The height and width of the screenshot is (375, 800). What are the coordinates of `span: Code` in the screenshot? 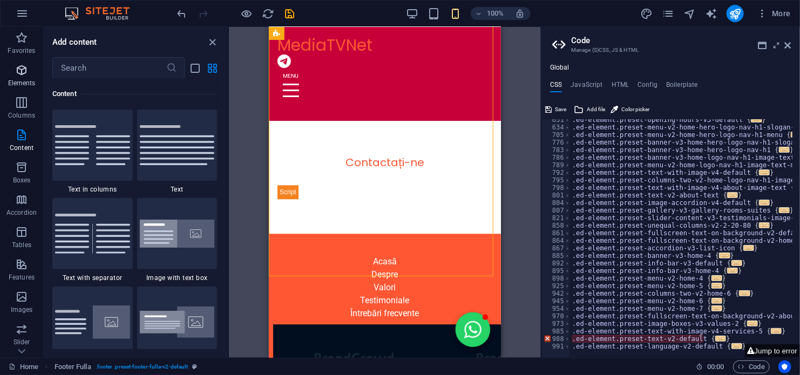 It's located at (751, 367).